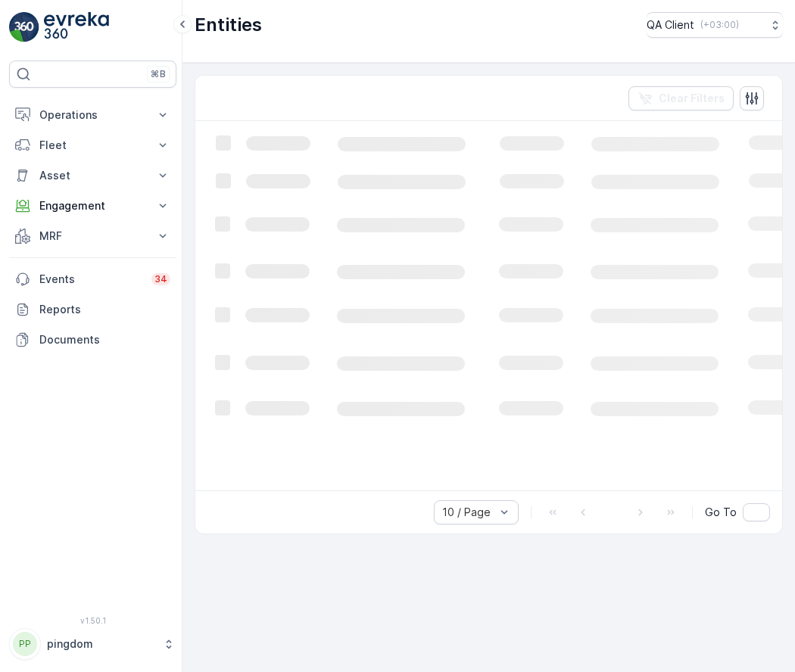  I want to click on p: pingdom, so click(101, 644).